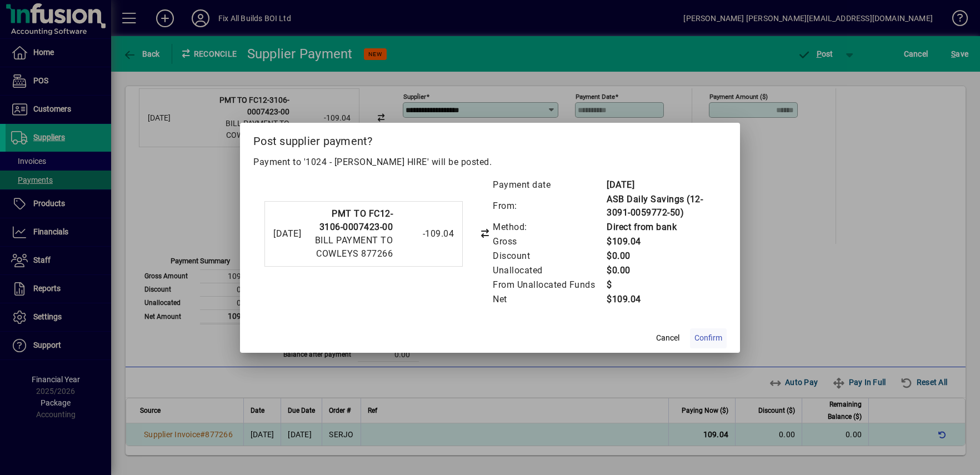  I want to click on td: Net, so click(549, 299).